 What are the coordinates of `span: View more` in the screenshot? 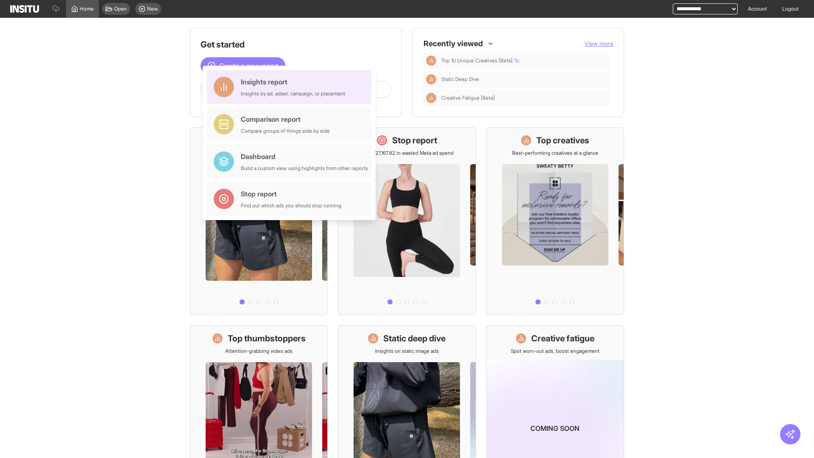 It's located at (599, 43).